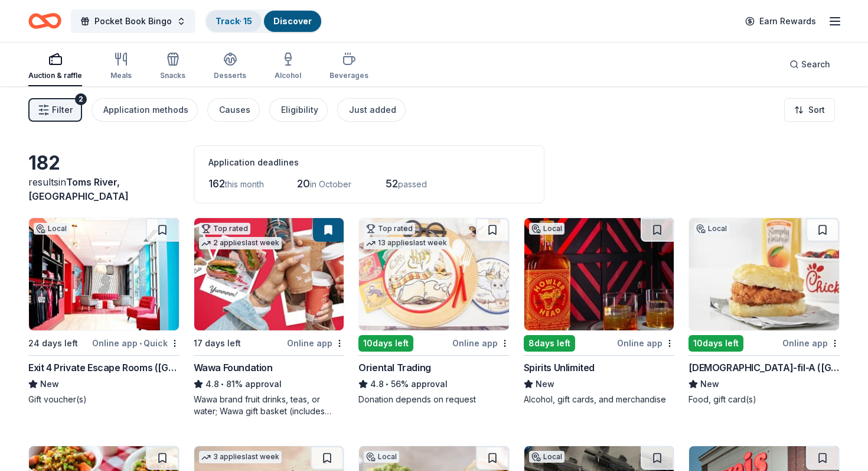  I want to click on div: Gift voucher(s), so click(104, 399).